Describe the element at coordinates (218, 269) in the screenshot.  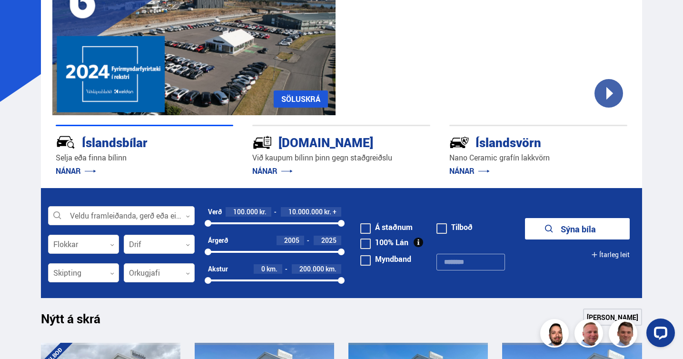
I see `div: Akstur` at that location.